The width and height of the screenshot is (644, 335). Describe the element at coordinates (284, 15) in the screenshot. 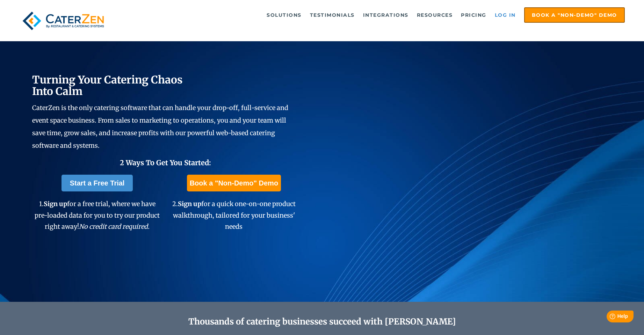

I see `a: Solutions` at that location.